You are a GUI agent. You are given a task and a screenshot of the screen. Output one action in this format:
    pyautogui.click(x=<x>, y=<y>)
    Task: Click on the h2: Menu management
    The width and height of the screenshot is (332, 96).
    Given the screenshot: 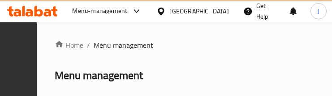 What is the action you would take?
    pyautogui.click(x=99, y=76)
    